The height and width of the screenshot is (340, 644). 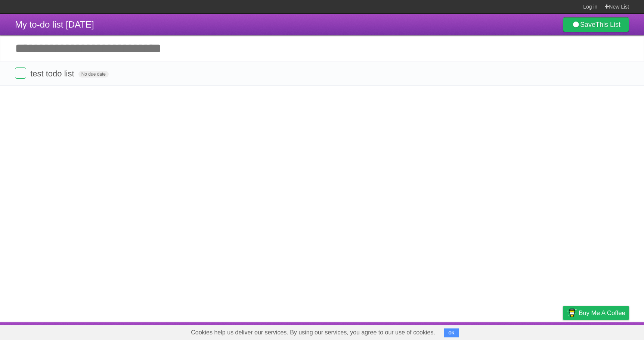 I want to click on span: Cookies help us deliver our services. By using our services, you agree to our use of cookies., so click(x=313, y=333).